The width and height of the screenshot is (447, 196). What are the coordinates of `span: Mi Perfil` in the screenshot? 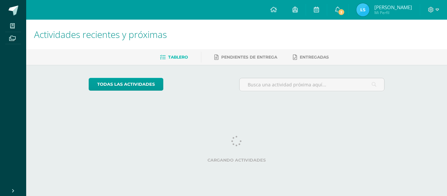 It's located at (393, 12).